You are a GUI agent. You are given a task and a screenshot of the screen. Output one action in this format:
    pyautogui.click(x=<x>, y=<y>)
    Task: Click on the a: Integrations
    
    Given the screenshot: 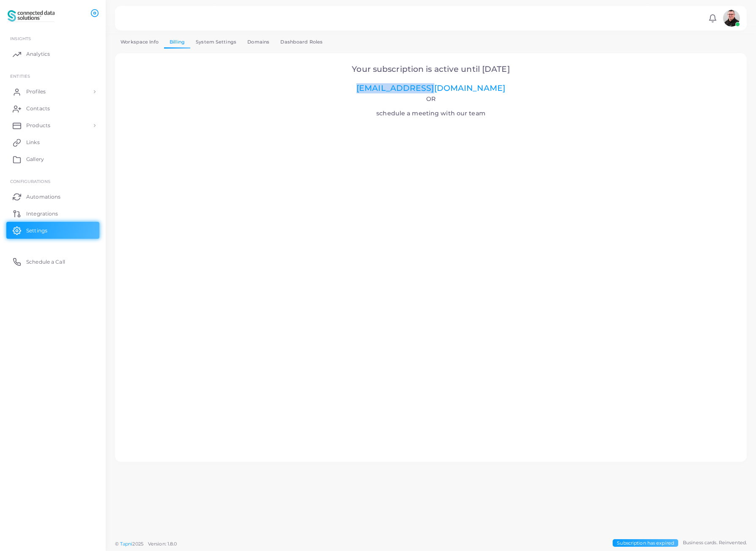 What is the action you would take?
    pyautogui.click(x=53, y=214)
    